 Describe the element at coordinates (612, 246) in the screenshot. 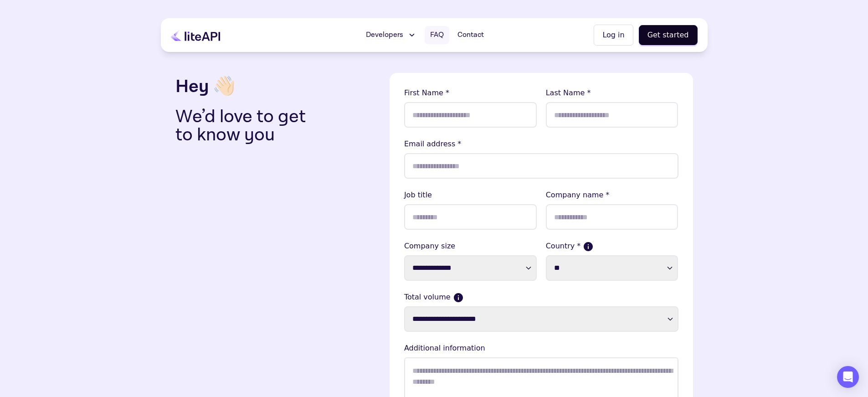

I see `label: Country *` at that location.